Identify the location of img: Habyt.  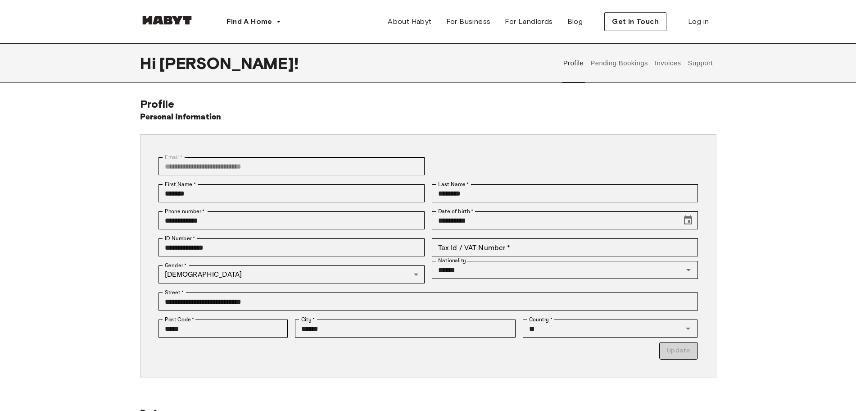
(167, 20).